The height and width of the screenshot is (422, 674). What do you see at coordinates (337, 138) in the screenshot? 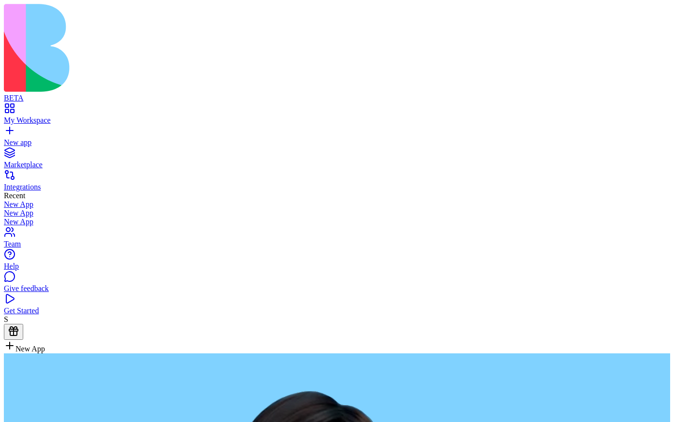
I see `a: New app` at bounding box center [337, 138].